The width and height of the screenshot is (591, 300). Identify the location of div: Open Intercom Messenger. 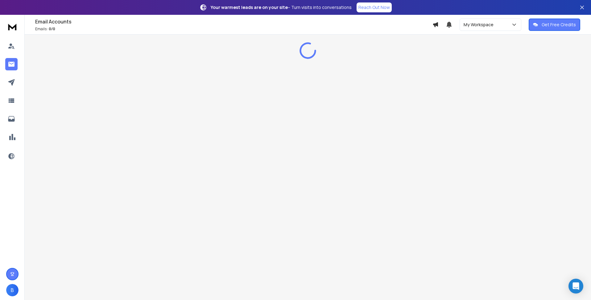
(575, 286).